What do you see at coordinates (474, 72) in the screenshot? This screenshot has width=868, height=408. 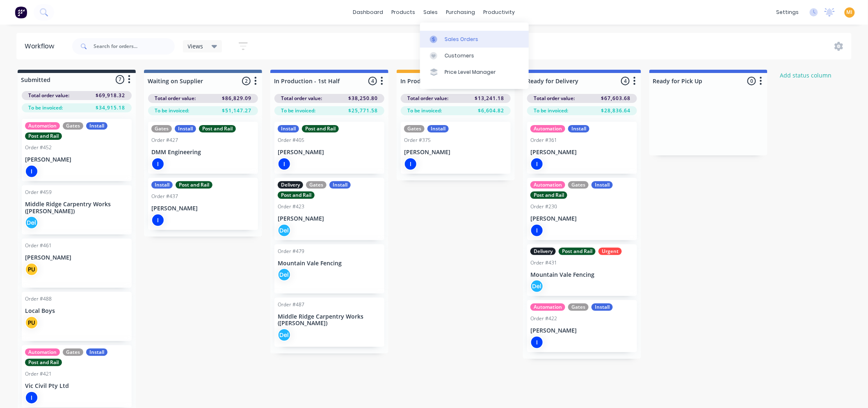 I see `a: Price Level Manager` at bounding box center [474, 72].